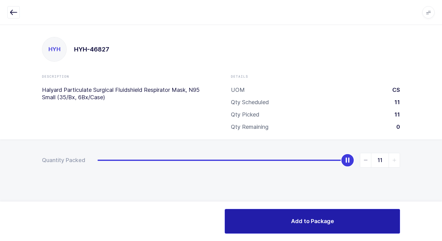 This screenshot has height=241, width=442. What do you see at coordinates (245, 115) in the screenshot?
I see `div: Qty Picked` at bounding box center [245, 115].